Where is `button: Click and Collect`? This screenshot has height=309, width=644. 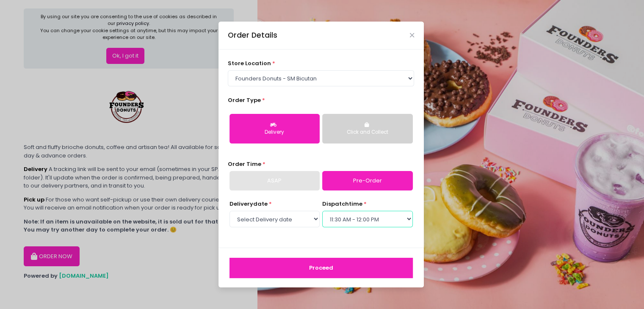 button: Click and Collect is located at coordinates (367, 129).